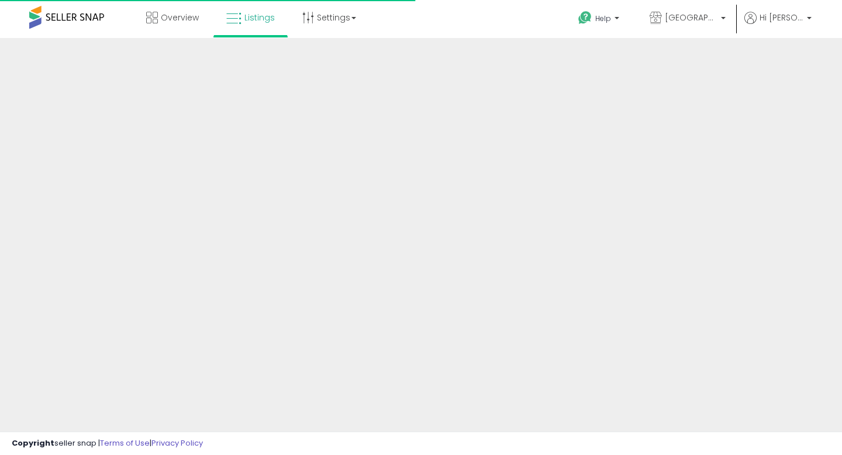 Image resolution: width=842 pixels, height=455 pixels. Describe the element at coordinates (33, 442) in the screenshot. I see `strong: Copyright` at that location.